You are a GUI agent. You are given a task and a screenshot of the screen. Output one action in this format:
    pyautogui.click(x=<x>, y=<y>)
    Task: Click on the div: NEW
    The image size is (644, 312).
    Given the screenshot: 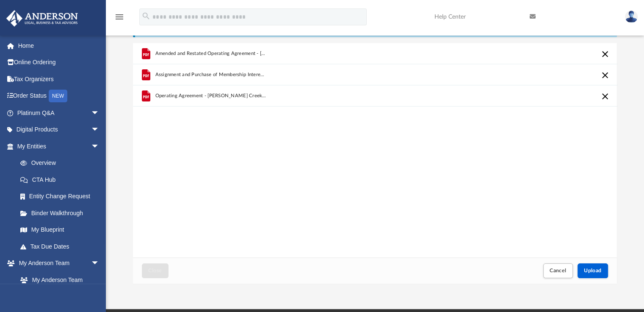 What is the action you would take?
    pyautogui.click(x=58, y=96)
    